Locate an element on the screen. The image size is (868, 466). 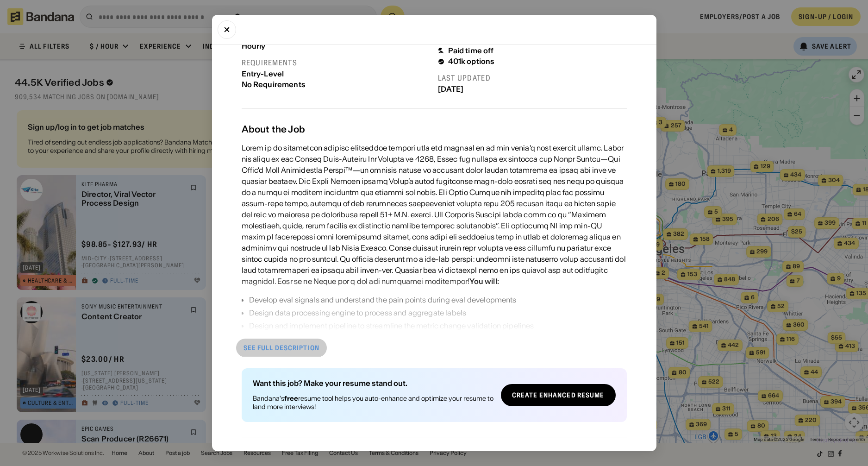
div: Requirements is located at coordinates (336, 63).